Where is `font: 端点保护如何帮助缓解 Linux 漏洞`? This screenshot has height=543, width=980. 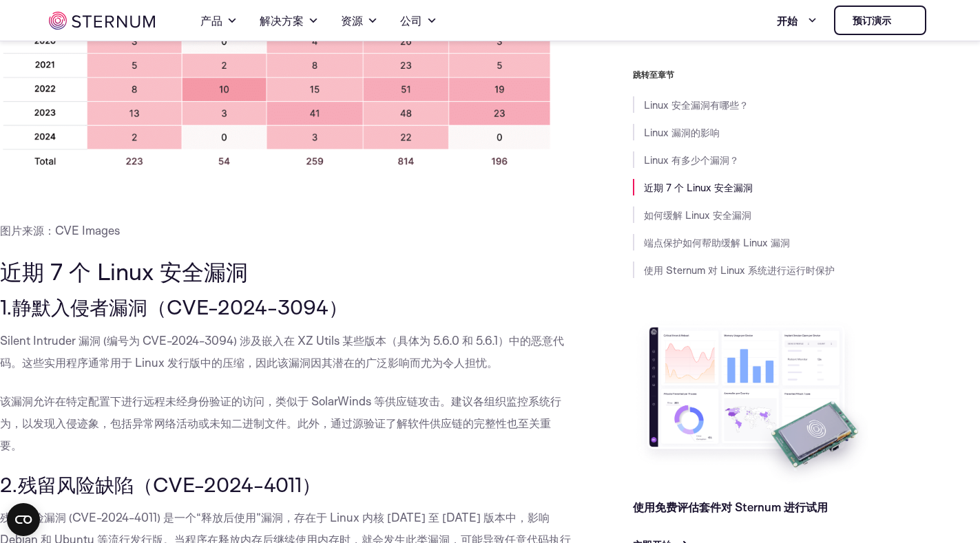 font: 端点保护如何帮助缓解 Linux 漏洞 is located at coordinates (716, 242).